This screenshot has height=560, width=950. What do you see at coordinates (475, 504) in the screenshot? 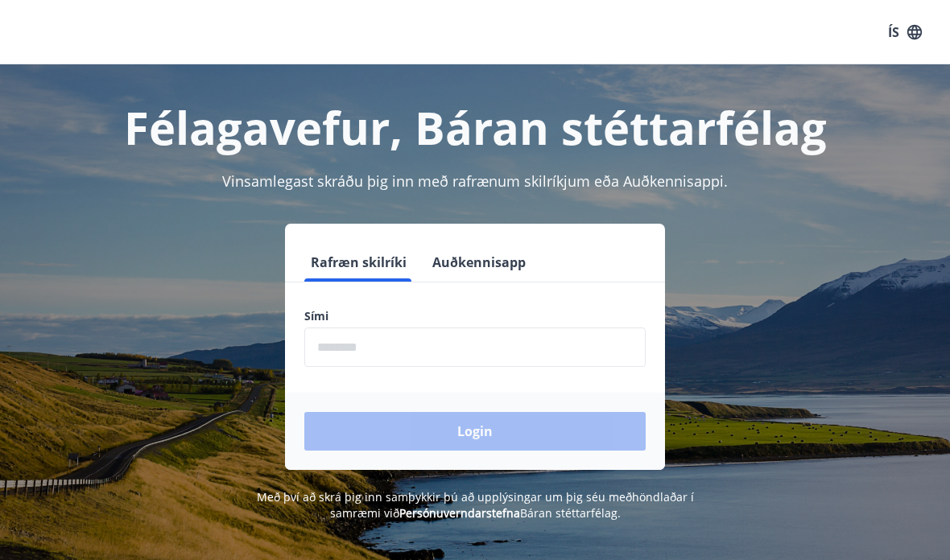
I see `span: Með því að skrá þig inn samþykkir þú að upplýsingar um þig séu meðhöndlaðar í samræmi við Báran s...` at bounding box center [475, 504].